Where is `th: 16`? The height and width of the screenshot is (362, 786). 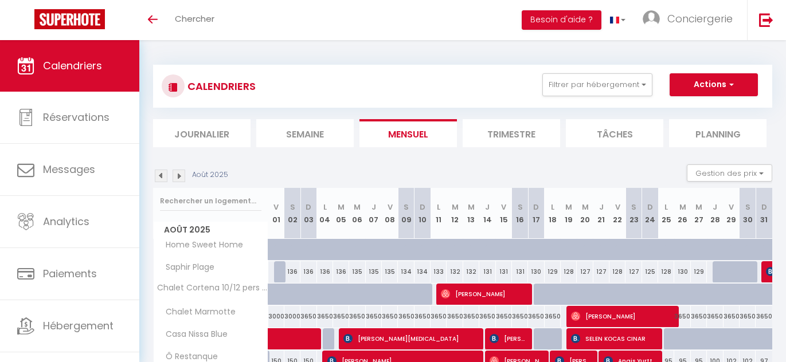
th: 16 is located at coordinates (520, 213).